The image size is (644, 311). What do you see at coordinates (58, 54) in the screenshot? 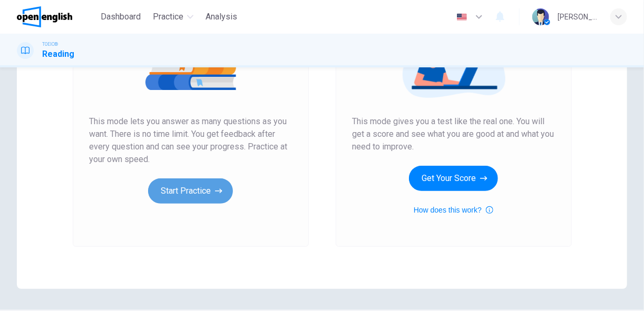
I see `h1: Reading` at bounding box center [58, 54].